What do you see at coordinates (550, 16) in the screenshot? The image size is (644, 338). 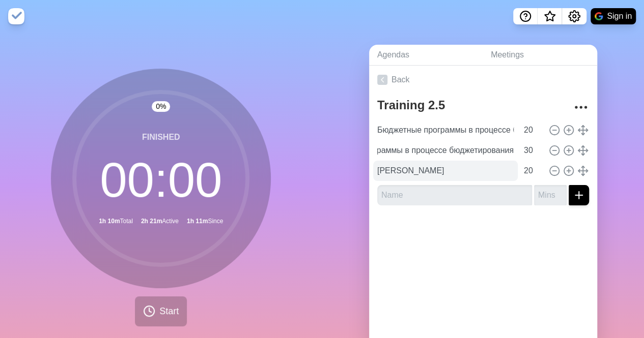 I see `button: What’s new` at bounding box center [550, 16].